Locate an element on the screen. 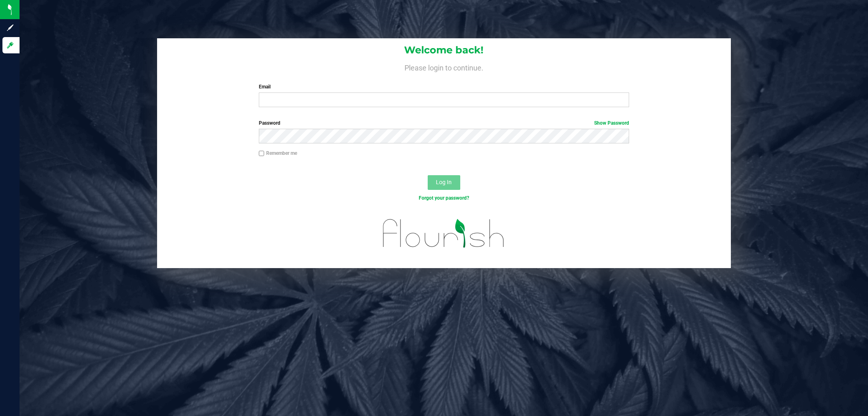  button: Log In is located at coordinates (444, 183).